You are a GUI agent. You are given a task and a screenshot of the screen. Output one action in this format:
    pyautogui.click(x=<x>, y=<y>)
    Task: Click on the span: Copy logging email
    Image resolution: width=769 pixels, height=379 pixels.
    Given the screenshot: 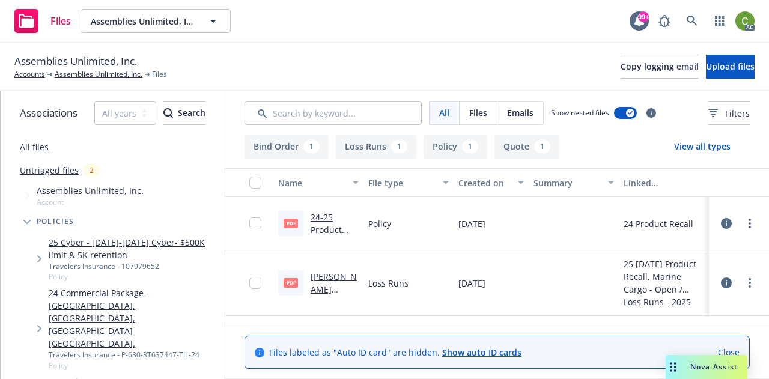 What is the action you would take?
    pyautogui.click(x=660, y=66)
    